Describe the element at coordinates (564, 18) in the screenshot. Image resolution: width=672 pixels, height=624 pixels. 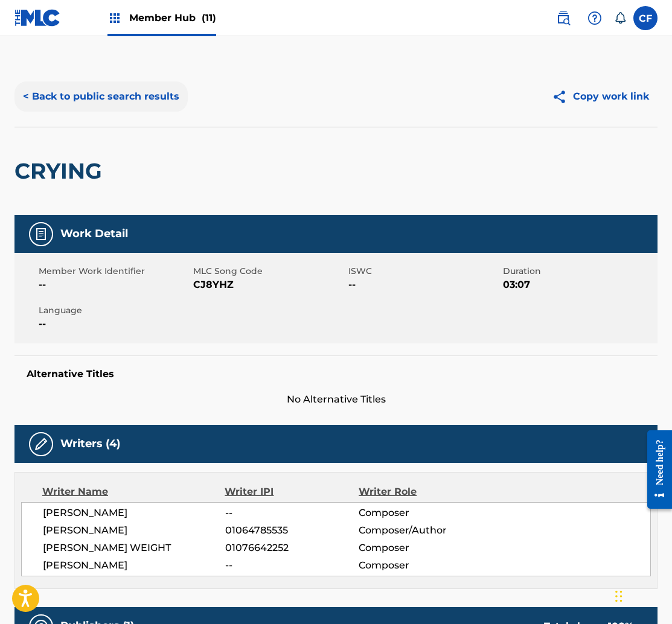
I see `a: Public Search` at that location.